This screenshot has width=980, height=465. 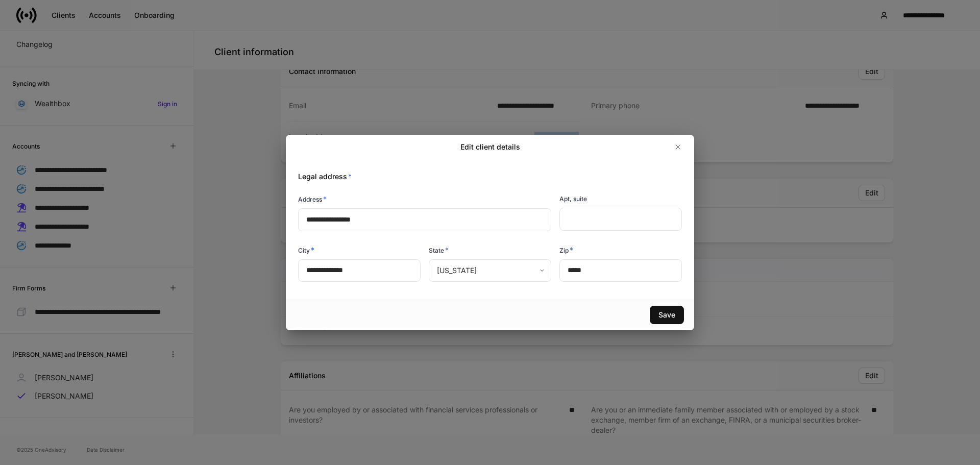 What do you see at coordinates (667, 315) in the screenshot?
I see `div: Save` at bounding box center [667, 315].